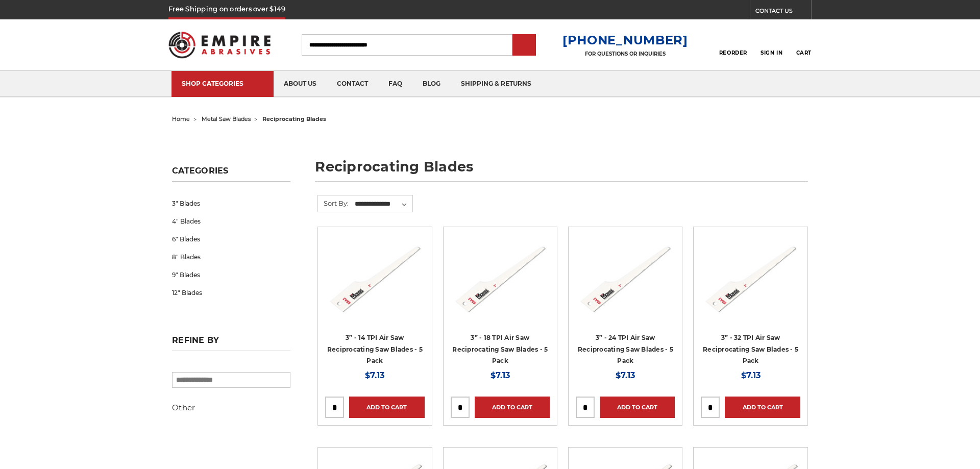 This screenshot has height=469, width=980. I want to click on a: 9" Blades, so click(231, 275).